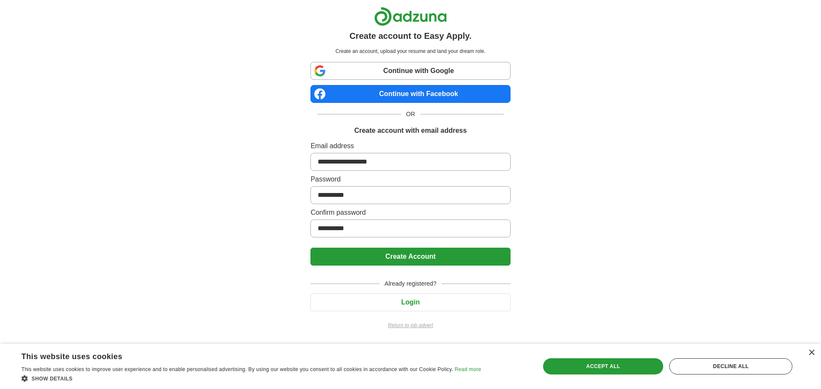 This screenshot has width=821, height=389. I want to click on span: Already registered?, so click(410, 284).